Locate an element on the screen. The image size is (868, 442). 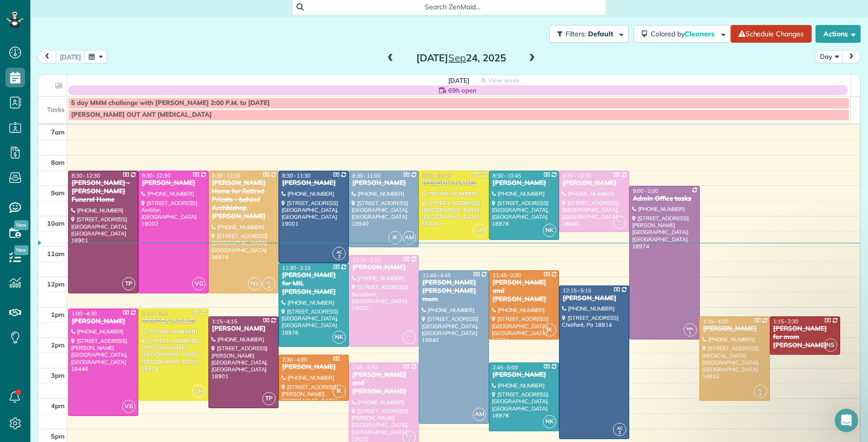
span: 11am is located at coordinates (56, 253).